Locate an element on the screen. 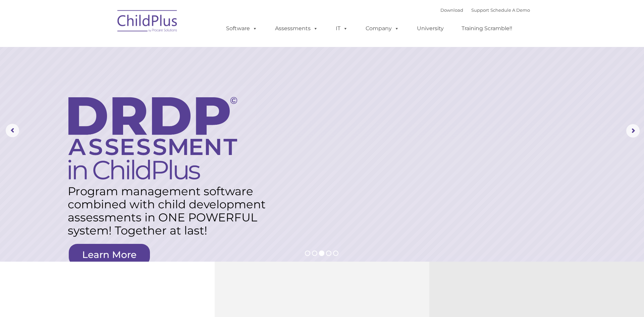  span: Last name is located at coordinates (103, 46).